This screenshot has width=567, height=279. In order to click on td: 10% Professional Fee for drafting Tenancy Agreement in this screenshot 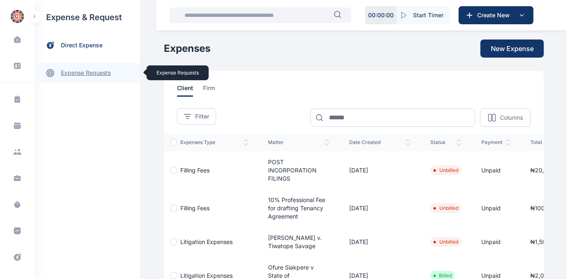, I will do `click(299, 209)`.